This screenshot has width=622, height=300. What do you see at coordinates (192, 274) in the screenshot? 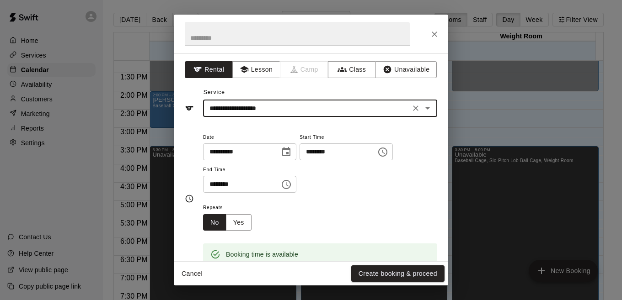
I see `button: Cancel` at bounding box center [192, 274].